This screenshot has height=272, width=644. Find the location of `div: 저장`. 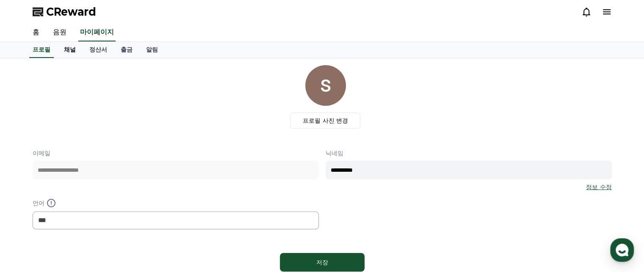

div: 저장 is located at coordinates (322, 262).